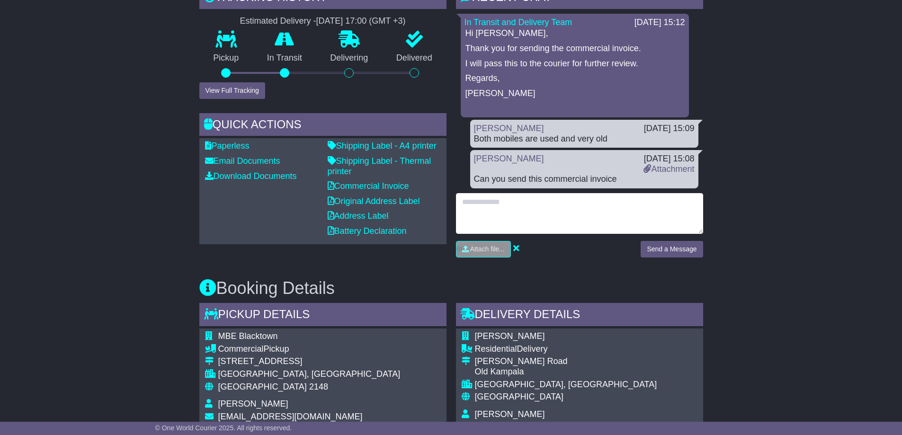 The image size is (902, 435). Describe the element at coordinates (358, 216) in the screenshot. I see `a: Address Label` at that location.